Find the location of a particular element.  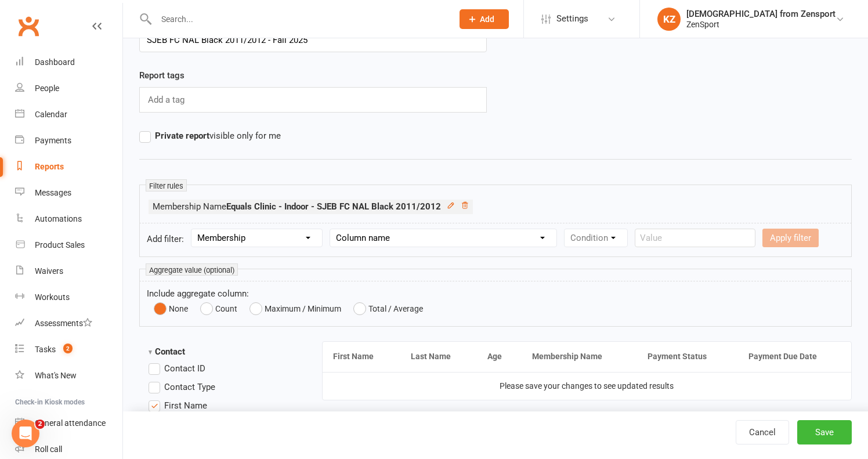

div: Calendar is located at coordinates (51, 114).